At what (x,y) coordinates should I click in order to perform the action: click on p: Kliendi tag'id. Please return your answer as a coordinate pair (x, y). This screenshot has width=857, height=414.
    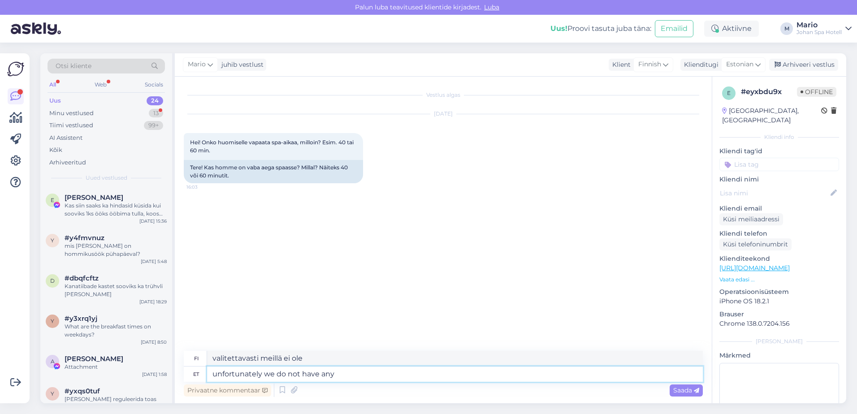
    Looking at the image, I should click on (779, 151).